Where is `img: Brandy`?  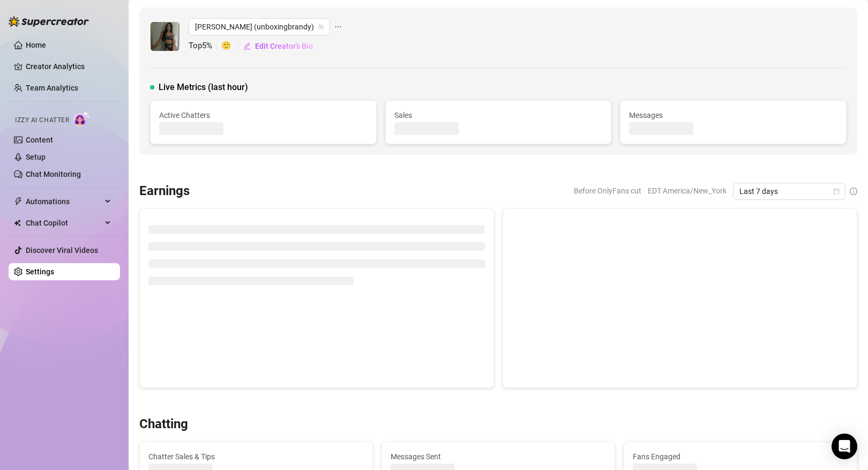
img: Brandy is located at coordinates (165, 37).